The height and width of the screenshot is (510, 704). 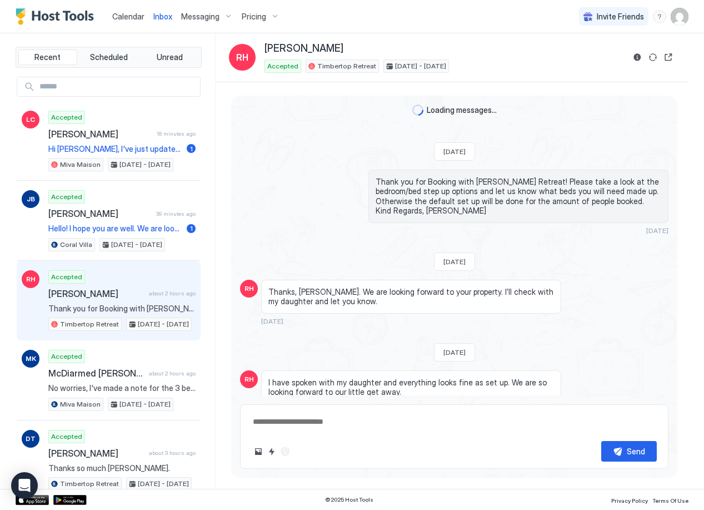 What do you see at coordinates (31, 120) in the screenshot?
I see `span: LC` at bounding box center [31, 120].